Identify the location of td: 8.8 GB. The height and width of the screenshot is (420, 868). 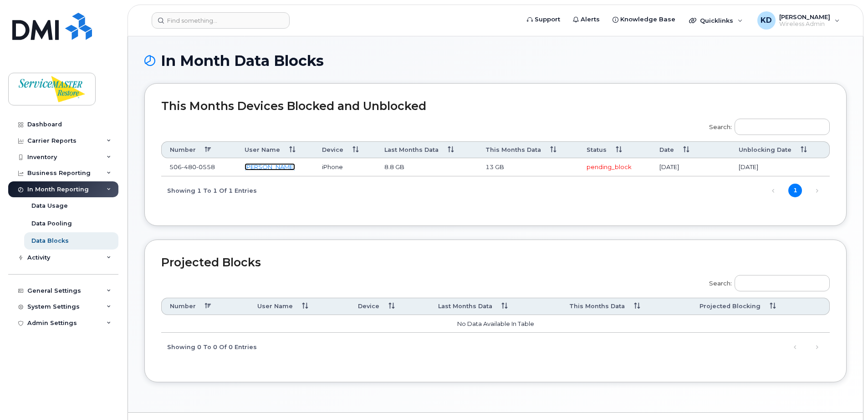
(427, 168).